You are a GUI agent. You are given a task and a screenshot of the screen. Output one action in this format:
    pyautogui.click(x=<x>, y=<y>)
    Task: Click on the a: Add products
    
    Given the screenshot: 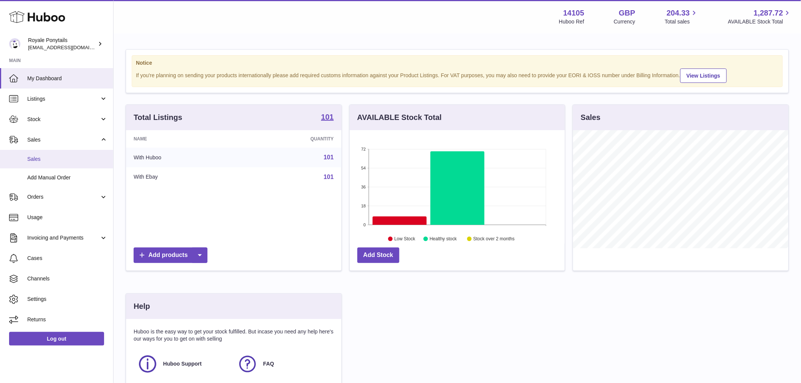 What is the action you would take?
    pyautogui.click(x=170, y=255)
    